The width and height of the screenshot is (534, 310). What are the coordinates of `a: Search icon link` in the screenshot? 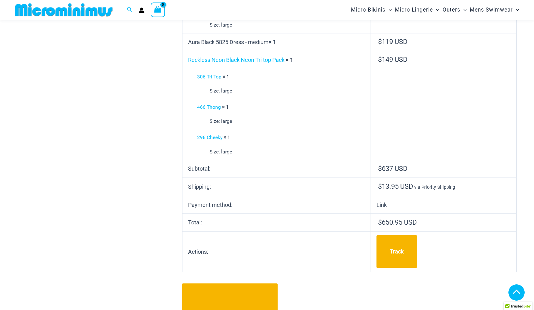 It's located at (130, 10).